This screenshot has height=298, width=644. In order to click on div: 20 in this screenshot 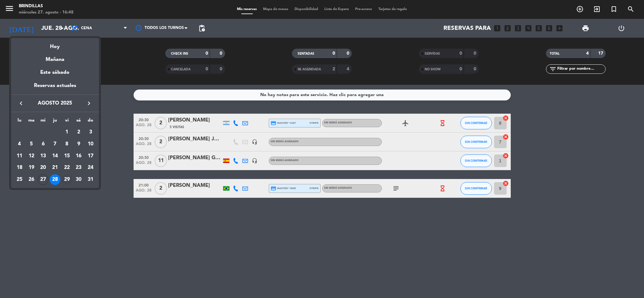, I will do `click(43, 168)`.